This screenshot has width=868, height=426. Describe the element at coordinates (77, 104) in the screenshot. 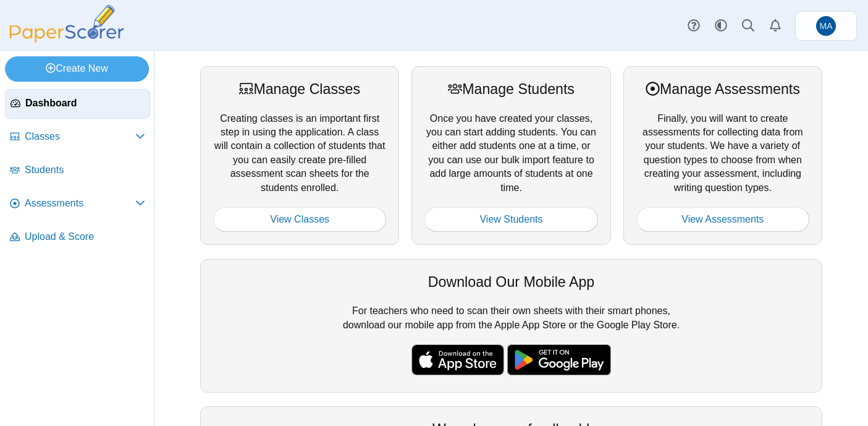

I see `a: Dashboard` at that location.